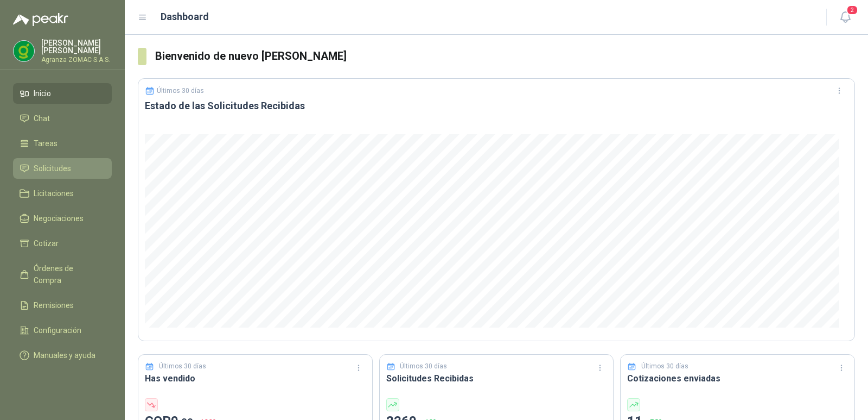  I want to click on span: Tareas, so click(46, 143).